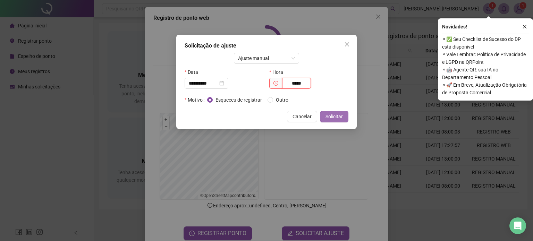  What do you see at coordinates (347, 44) in the screenshot?
I see `button: Close` at bounding box center [347, 44].